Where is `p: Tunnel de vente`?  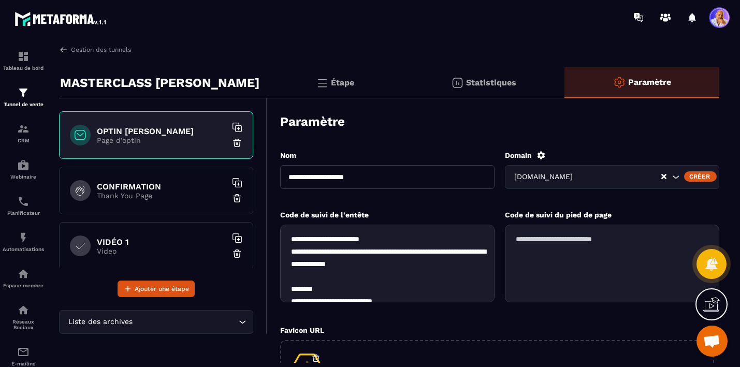
p: Tunnel de vente is located at coordinates (23, 104).